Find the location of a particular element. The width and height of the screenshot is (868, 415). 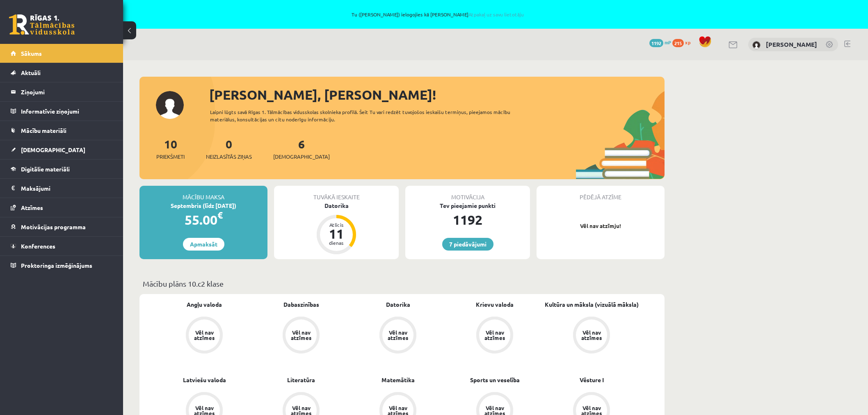

a: Angļu valoda is located at coordinates (204, 304).